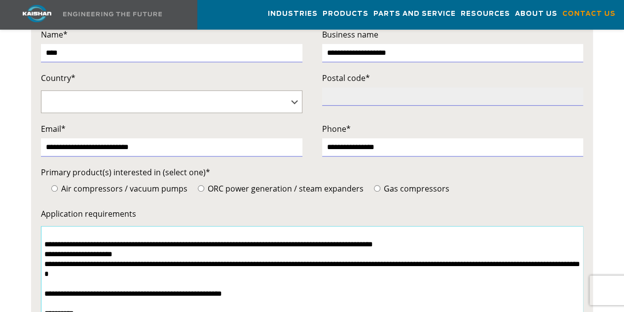 This screenshot has width=624, height=312. I want to click on a: Products, so click(346, 14).